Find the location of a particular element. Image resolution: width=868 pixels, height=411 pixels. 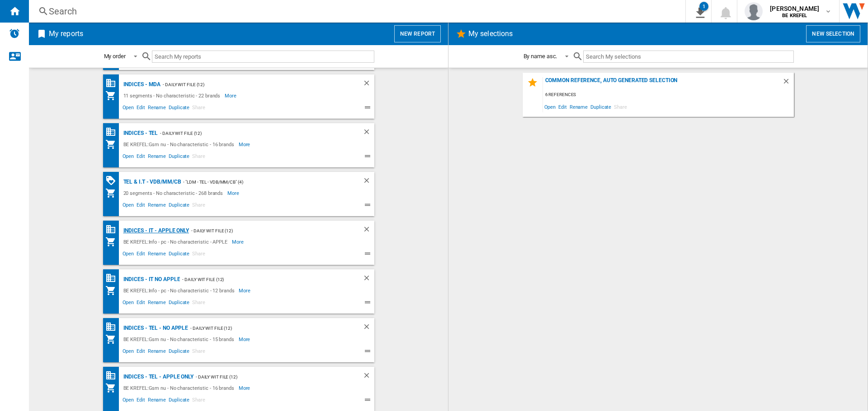

div: PROMOTIONS Matrix is located at coordinates (113, 180).